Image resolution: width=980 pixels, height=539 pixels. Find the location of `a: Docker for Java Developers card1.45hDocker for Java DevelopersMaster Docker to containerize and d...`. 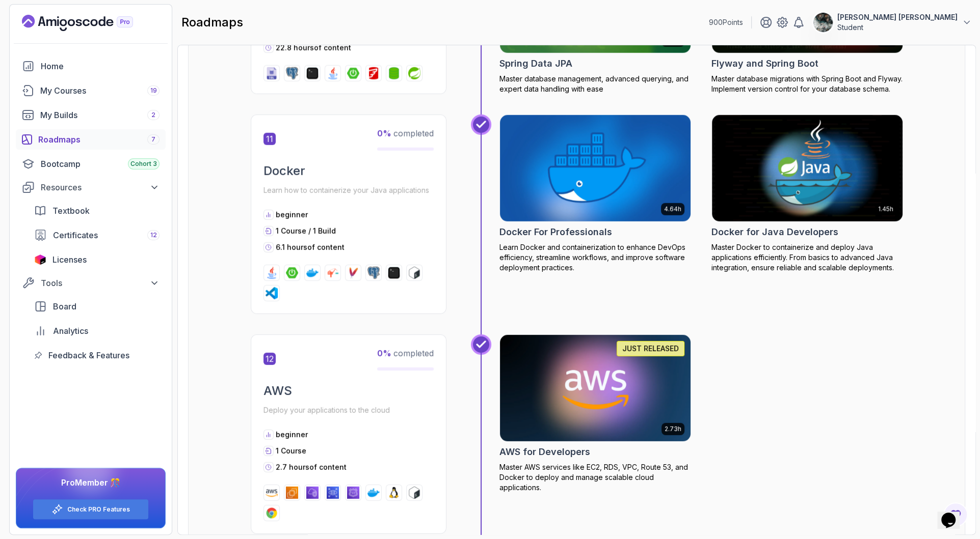

a: Docker for Java Developers card1.45hDocker for Java DevelopersMaster Docker to containerize and d... is located at coordinates (807, 194).